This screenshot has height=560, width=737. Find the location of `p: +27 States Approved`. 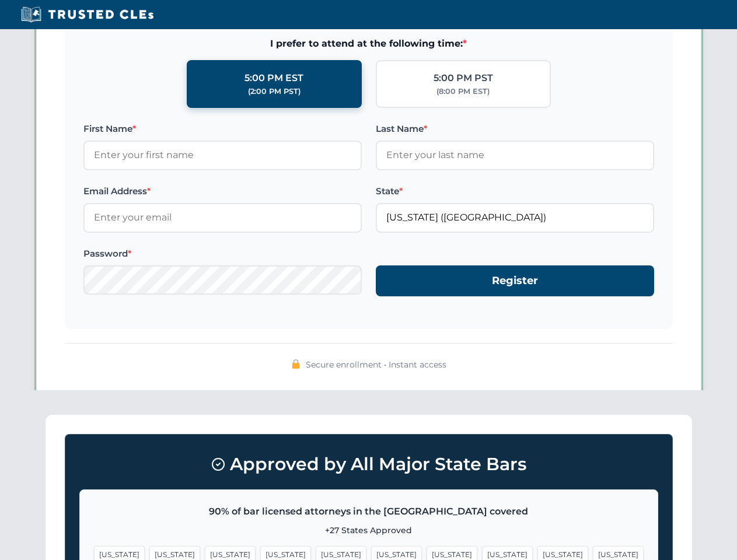

p: +27 States Approved is located at coordinates (369, 531).